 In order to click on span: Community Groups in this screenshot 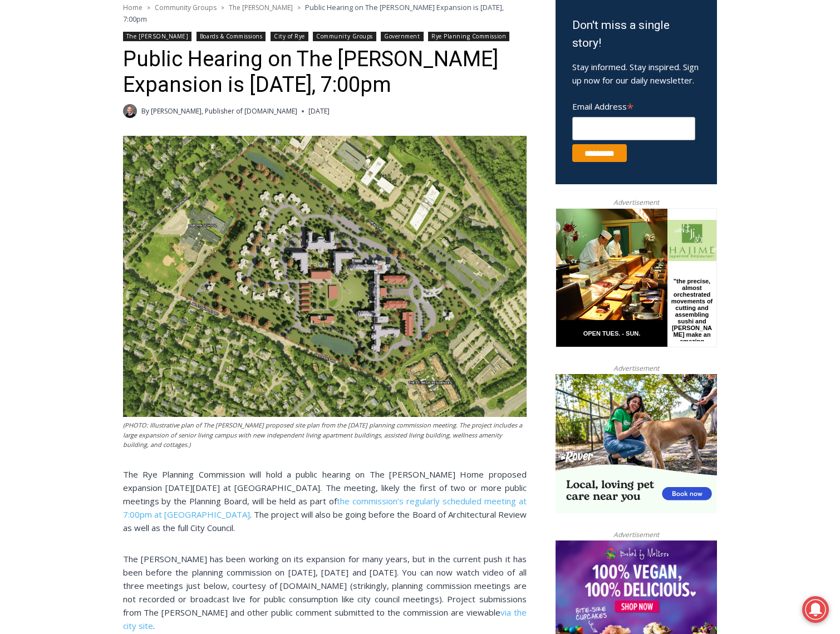, I will do `click(185, 7)`.